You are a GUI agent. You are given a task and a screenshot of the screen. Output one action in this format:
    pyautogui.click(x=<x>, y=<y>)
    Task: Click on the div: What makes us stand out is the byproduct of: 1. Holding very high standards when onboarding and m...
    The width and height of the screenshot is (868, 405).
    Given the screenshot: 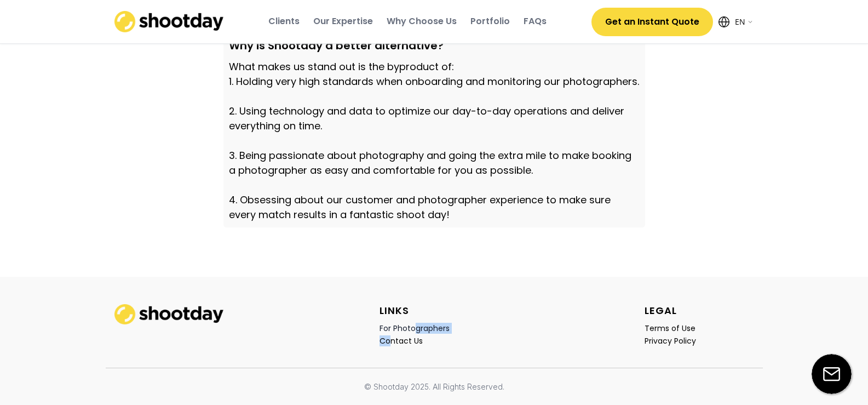 What is the action you would take?
    pyautogui.click(x=434, y=140)
    